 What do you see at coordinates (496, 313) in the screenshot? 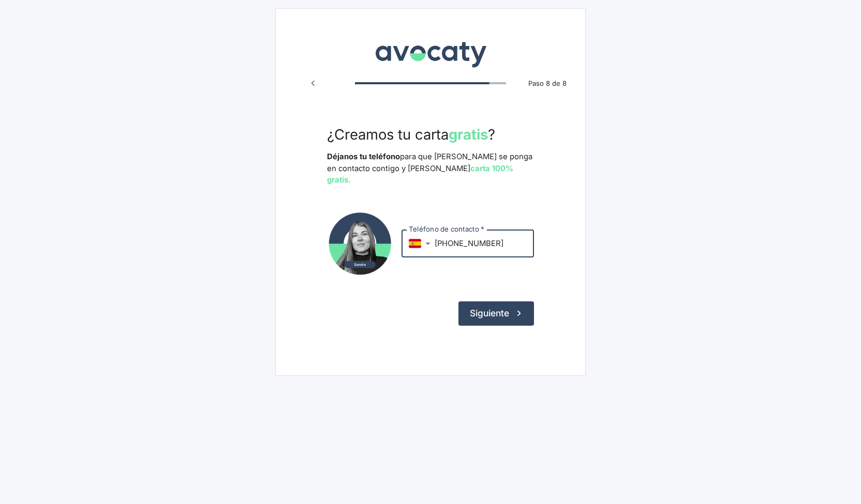
I see `button: Siguiente` at bounding box center [496, 313].